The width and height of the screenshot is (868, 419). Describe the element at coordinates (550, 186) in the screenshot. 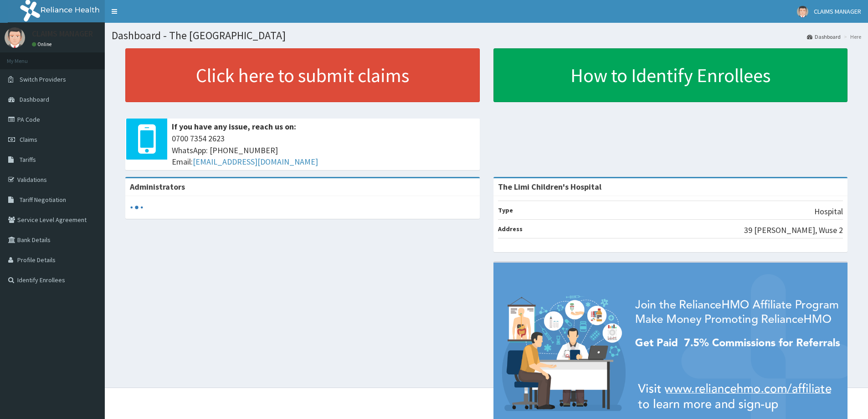

I see `strong: The Limi Children's Hospital` at that location.